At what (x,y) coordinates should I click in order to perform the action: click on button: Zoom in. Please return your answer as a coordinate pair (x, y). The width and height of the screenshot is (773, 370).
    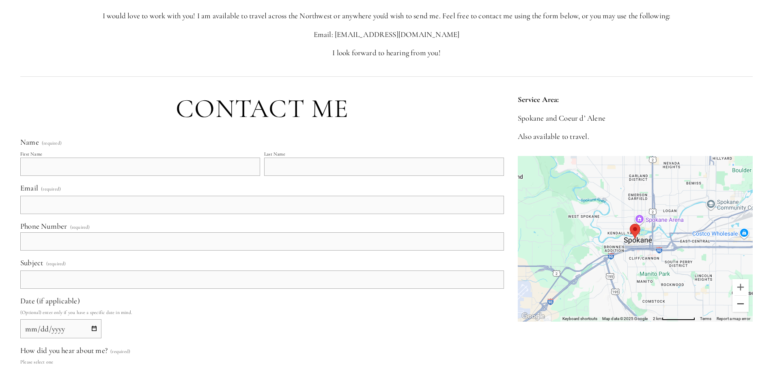
    Looking at the image, I should click on (740, 287).